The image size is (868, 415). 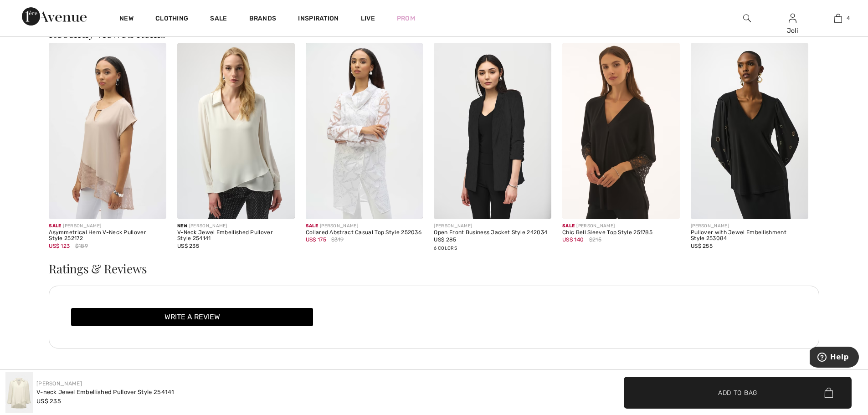 I want to click on span: US$ 285, so click(x=445, y=240).